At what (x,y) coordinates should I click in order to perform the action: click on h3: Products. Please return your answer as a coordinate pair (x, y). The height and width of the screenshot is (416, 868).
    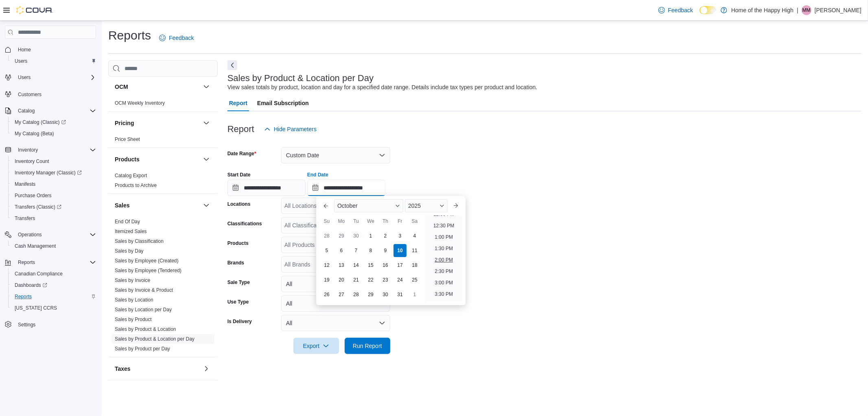
    Looking at the image, I should click on (127, 159).